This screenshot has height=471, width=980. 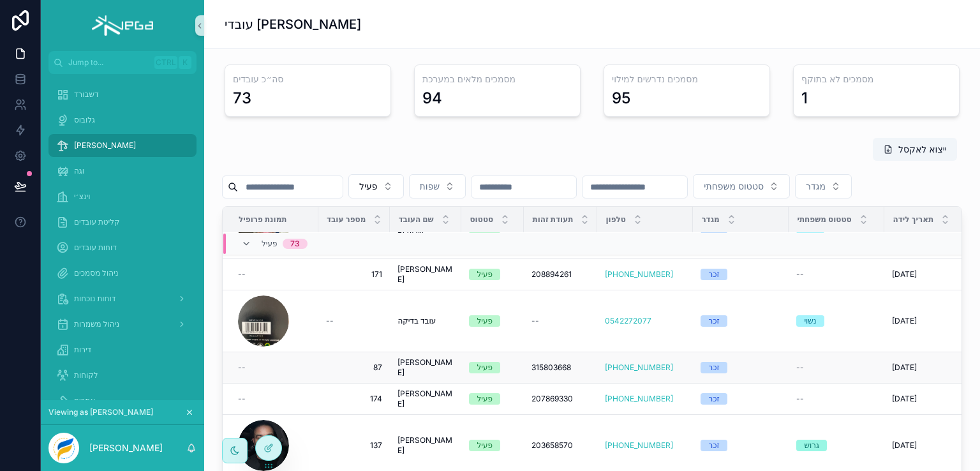 I want to click on a: אתרים, so click(x=123, y=401).